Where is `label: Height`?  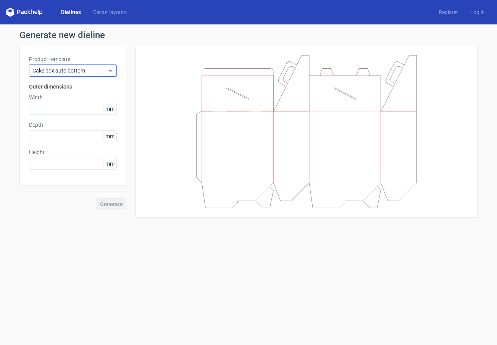
label: Height is located at coordinates (73, 152).